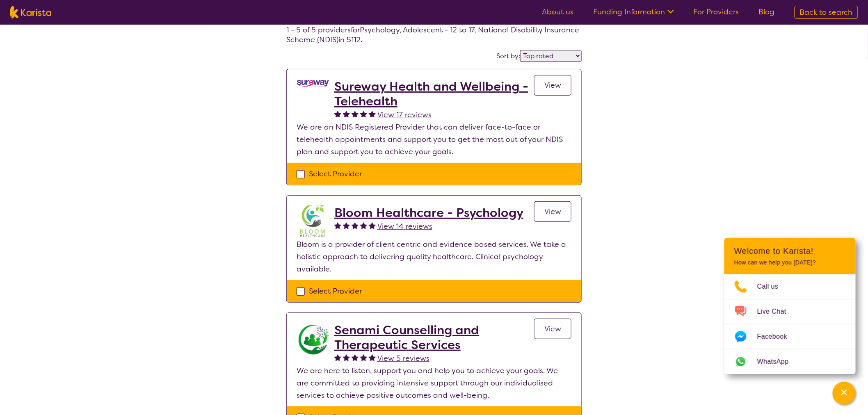  I want to click on img: Karista logo, so click(30, 13).